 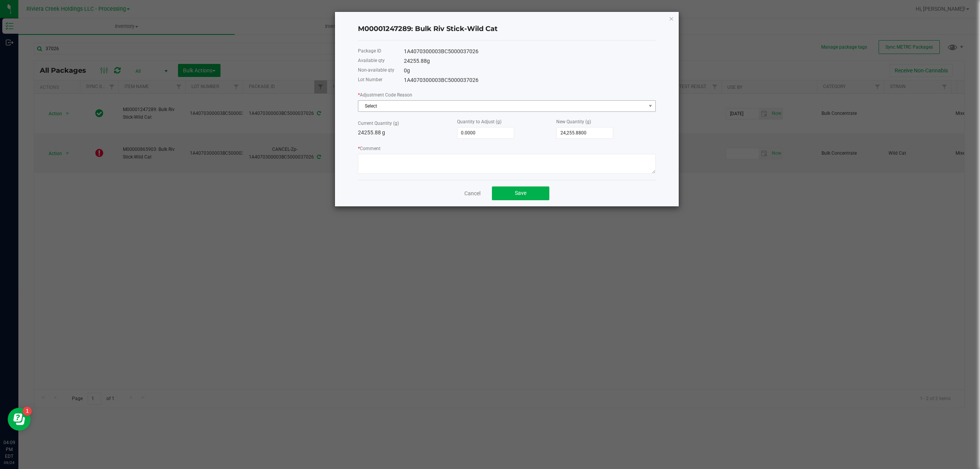 I want to click on label: Current Quantity (g), so click(x=378, y=123).